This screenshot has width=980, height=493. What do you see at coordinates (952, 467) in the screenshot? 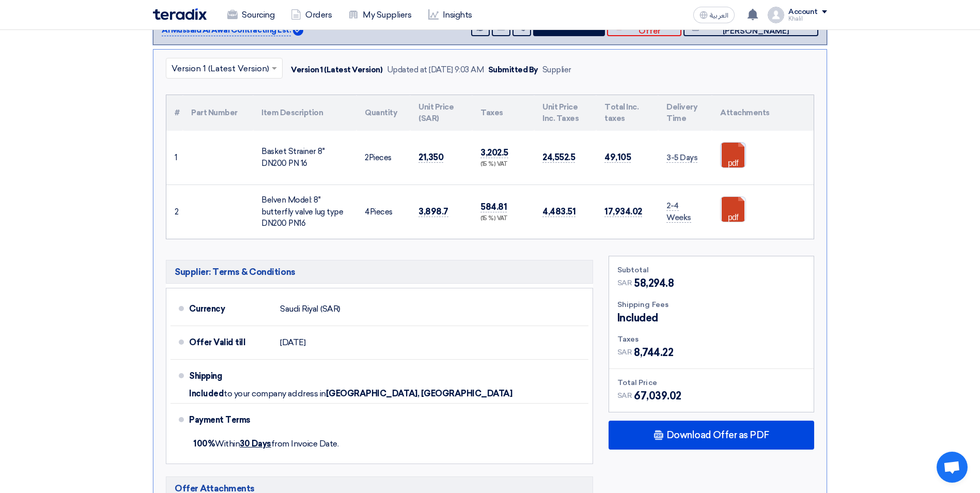
I see `div: Open chat` at bounding box center [952, 467].